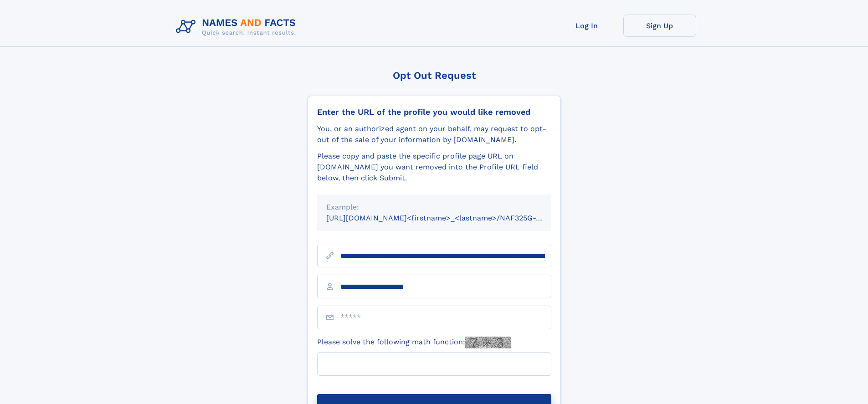  What do you see at coordinates (434, 75) in the screenshot?
I see `div: Opt Out Request` at bounding box center [434, 75].